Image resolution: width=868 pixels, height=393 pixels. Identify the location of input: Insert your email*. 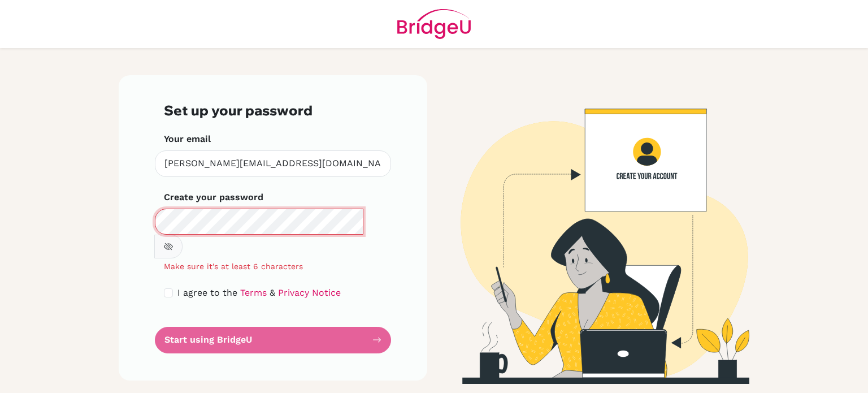
(273, 164).